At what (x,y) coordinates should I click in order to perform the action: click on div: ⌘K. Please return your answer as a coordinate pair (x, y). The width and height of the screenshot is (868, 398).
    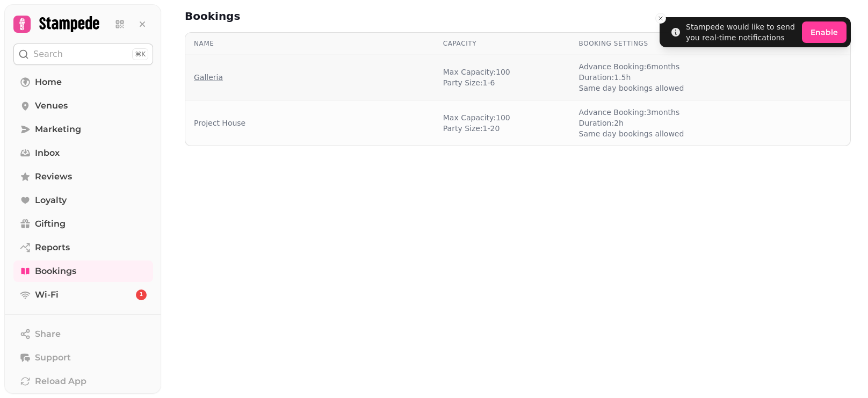
    Looking at the image, I should click on (141, 55).